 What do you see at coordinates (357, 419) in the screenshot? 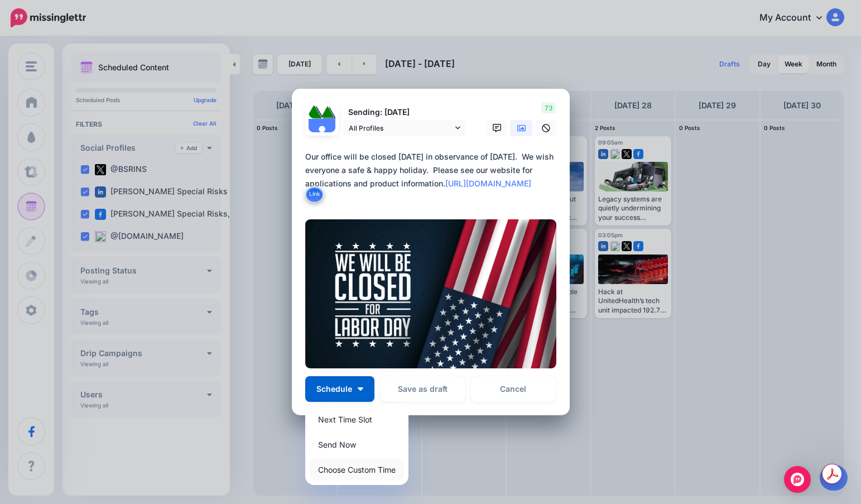
I see `a: Next Time Slot` at bounding box center [357, 419].